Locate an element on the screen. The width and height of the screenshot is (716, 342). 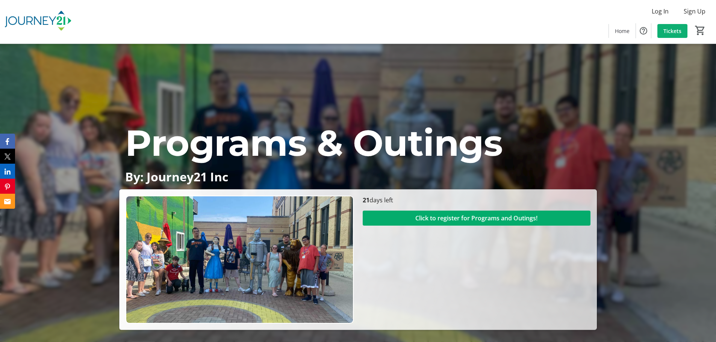
img: Journey21's Logo is located at coordinates (38, 22).